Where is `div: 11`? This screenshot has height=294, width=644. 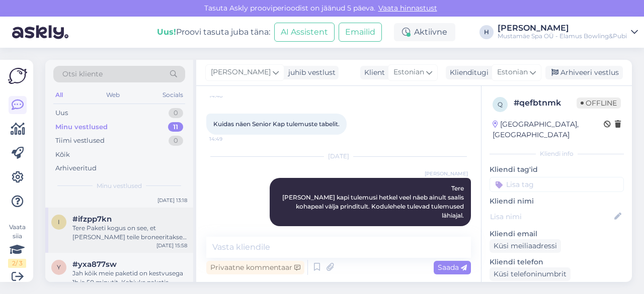
div: 11 is located at coordinates (176, 127).